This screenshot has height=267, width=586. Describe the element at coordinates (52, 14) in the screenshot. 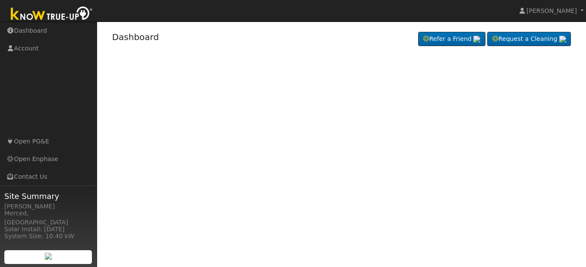

I see `img: Know True-Up` at that location.